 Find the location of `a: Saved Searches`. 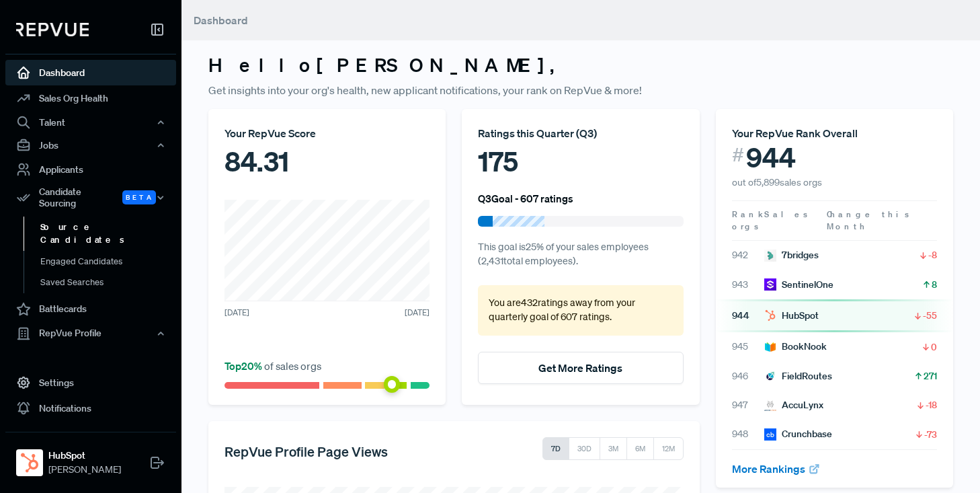

a: Saved Searches is located at coordinates (109, 282).